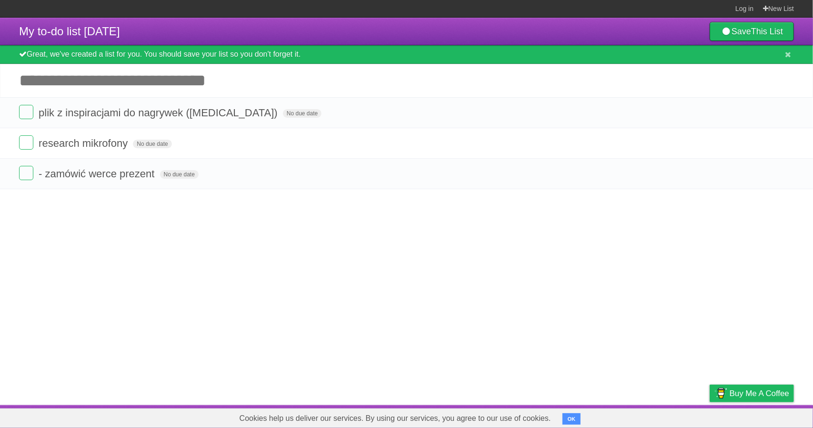 This screenshot has width=813, height=428. I want to click on button: OK, so click(571, 419).